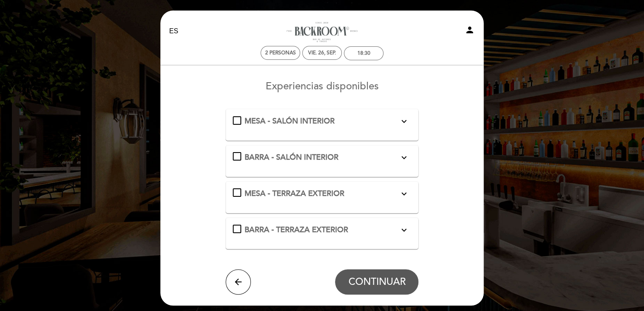 This screenshot has width=644, height=311. What do you see at coordinates (291, 157) in the screenshot?
I see `span: BARRA - SALÓN INTERIOR` at bounding box center [291, 157].